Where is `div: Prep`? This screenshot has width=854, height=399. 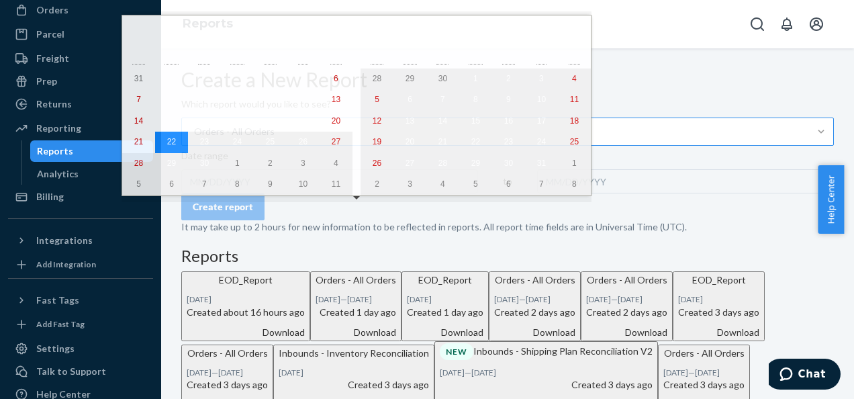
div: Prep is located at coordinates (46, 81).